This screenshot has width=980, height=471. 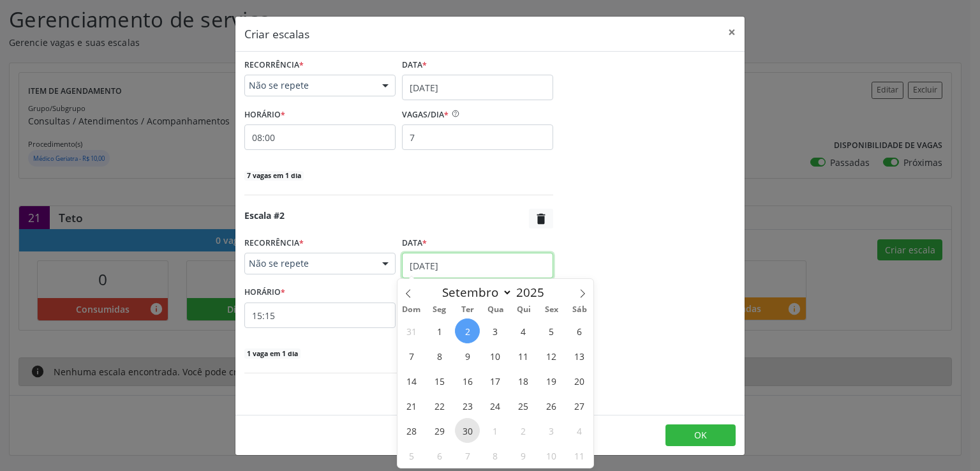 What do you see at coordinates (524, 309) in the screenshot?
I see `span: Qui` at bounding box center [524, 309].